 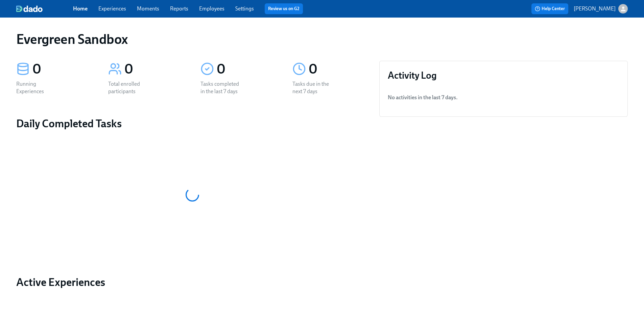 What do you see at coordinates (503, 75) in the screenshot?
I see `h3: Activity Log` at bounding box center [503, 75].